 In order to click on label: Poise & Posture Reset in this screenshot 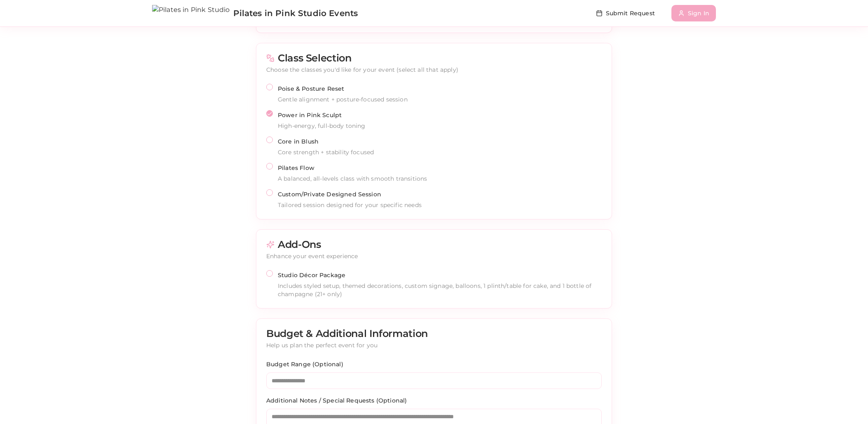, I will do `click(311, 89)`.